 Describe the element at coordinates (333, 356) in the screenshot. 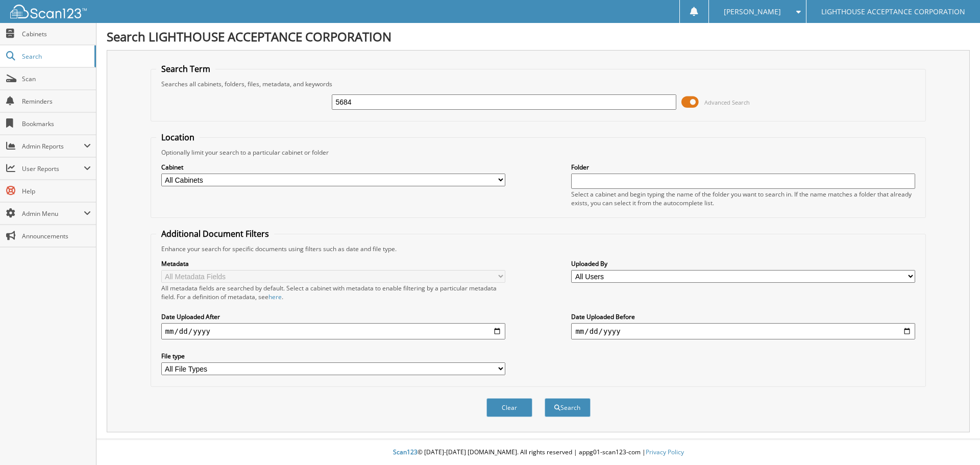

I see `label: File type` at that location.